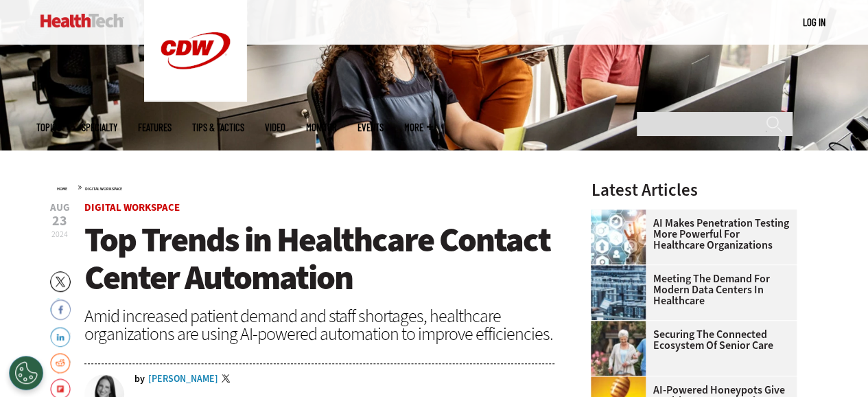 The height and width of the screenshot is (397, 868). Describe the element at coordinates (228, 379) in the screenshot. I see `a: Twitter` at that location.